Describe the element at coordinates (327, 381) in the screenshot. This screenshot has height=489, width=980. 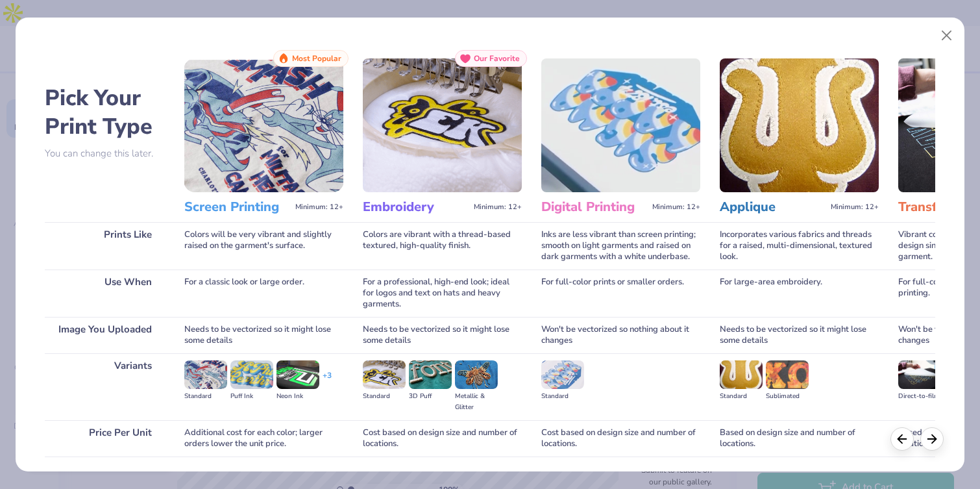
I see `div: + 3` at that location.